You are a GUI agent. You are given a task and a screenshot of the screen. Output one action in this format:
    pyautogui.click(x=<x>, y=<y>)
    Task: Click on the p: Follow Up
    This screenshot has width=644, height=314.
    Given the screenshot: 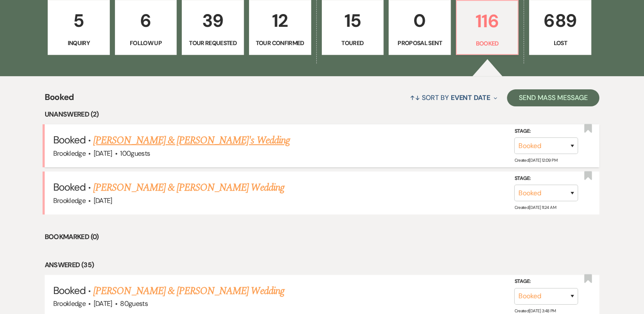 What is the action you would take?
    pyautogui.click(x=146, y=43)
    